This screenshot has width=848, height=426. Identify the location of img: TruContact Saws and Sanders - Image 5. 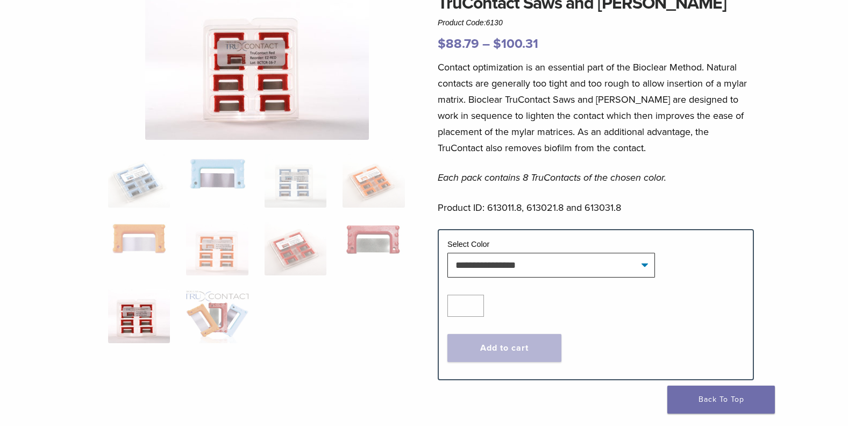
(139, 238).